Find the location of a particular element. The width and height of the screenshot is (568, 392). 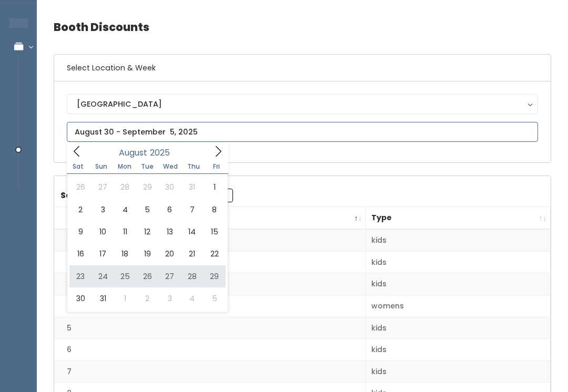

span: July 29, 2025 is located at coordinates (148, 187).